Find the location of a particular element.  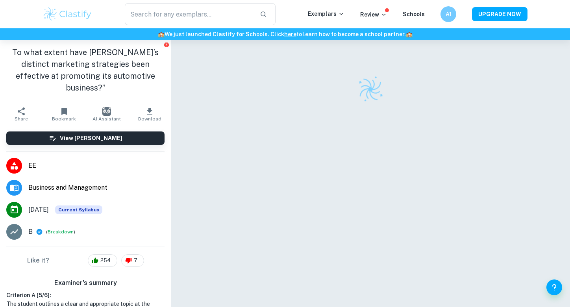

input: Search for any exemplars... is located at coordinates (189, 14).